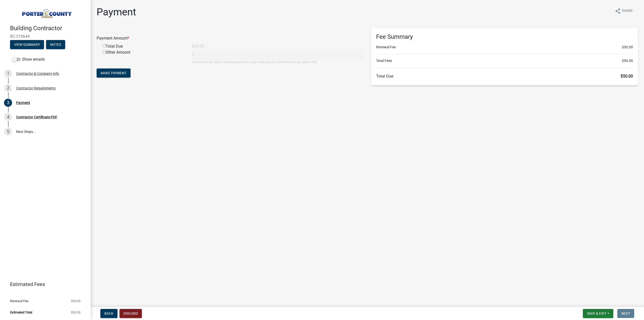 This screenshot has height=320, width=644. What do you see at coordinates (230, 38) in the screenshot?
I see `div: Payment Amount` at bounding box center [230, 38].